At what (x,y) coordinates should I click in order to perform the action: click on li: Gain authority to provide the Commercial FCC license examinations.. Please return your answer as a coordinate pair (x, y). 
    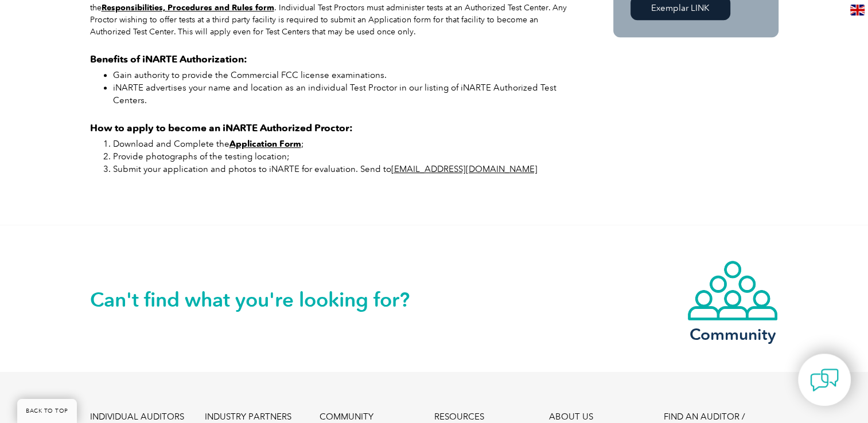
    Looking at the image, I should click on (342, 75).